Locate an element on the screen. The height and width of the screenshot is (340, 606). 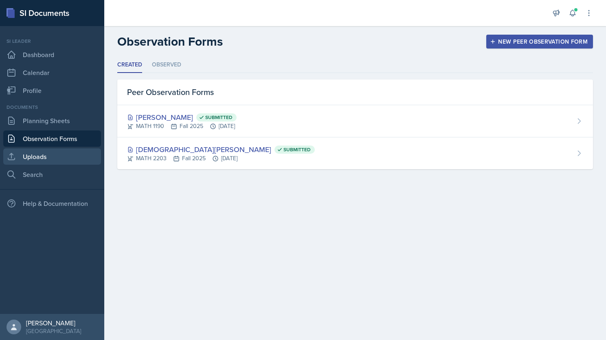
a: Planning Sheets is located at coordinates (52, 121).